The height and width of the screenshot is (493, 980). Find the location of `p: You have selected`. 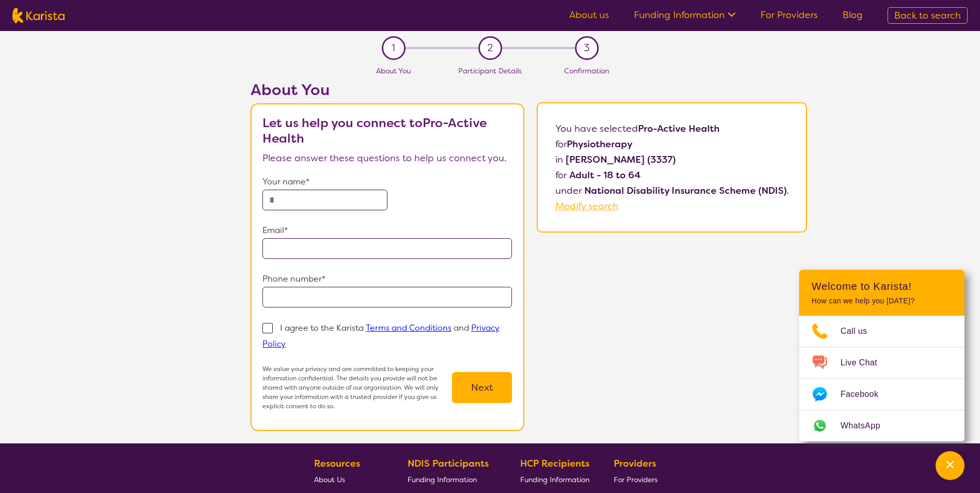

p: You have selected is located at coordinates (672, 167).